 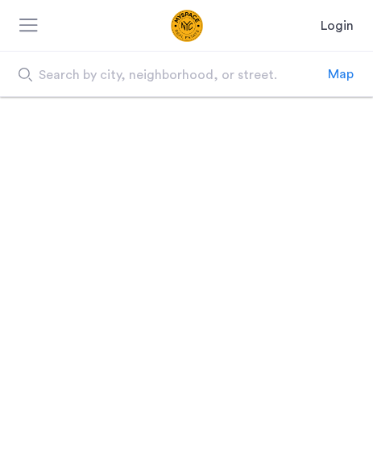 I want to click on div: Map, so click(x=341, y=74).